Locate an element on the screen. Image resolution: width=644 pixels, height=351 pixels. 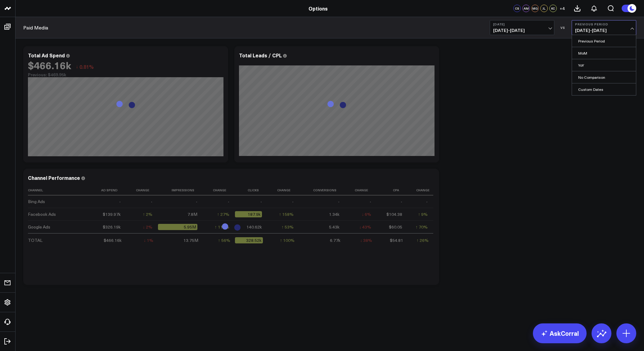
div: Google Ads is located at coordinates (39, 227).